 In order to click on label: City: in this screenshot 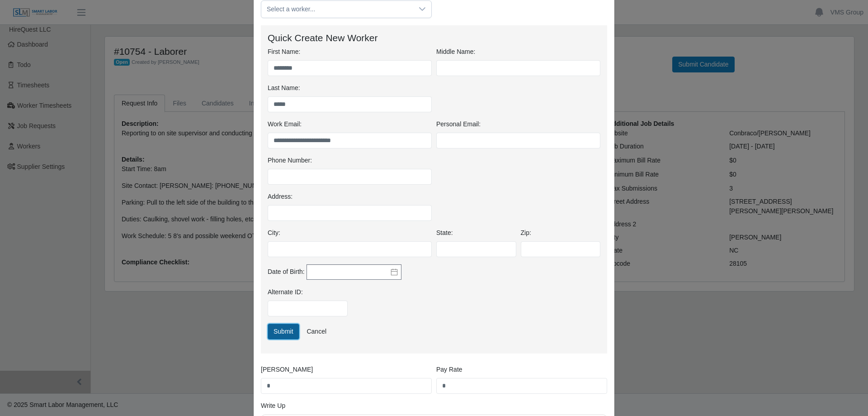, I will do `click(274, 232)`.